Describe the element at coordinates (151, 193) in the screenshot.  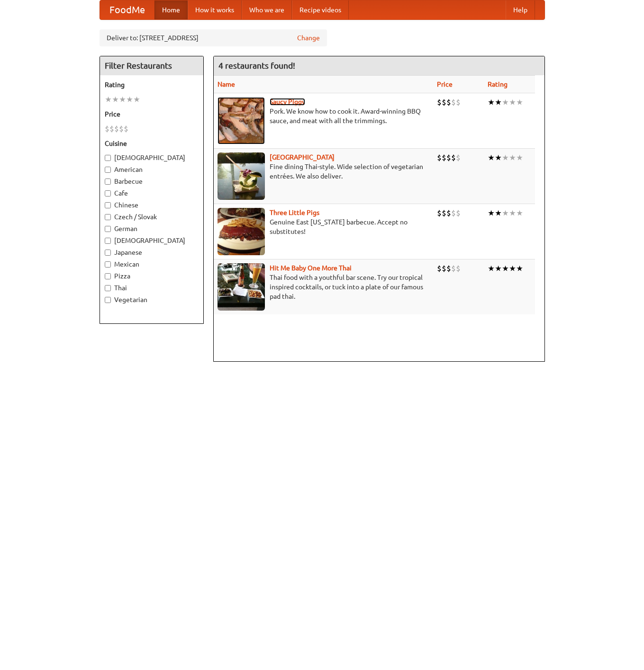
I see `label: Cafe` at that location.